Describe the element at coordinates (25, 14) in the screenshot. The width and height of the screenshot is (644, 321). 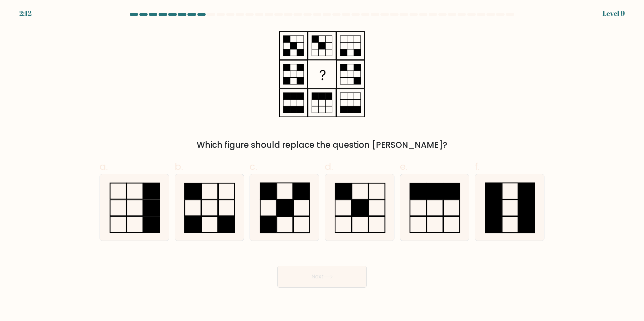
I see `div: 2:12` at that location.